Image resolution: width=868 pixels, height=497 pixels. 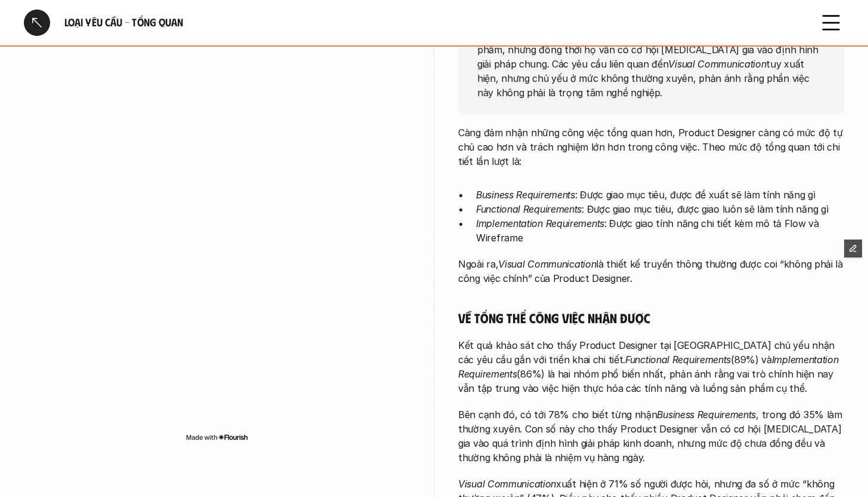 What do you see at coordinates (651, 271) in the screenshot?
I see `p: Ngoài ra, là thiết kế truyền thông thường được coi “không phải là công việc chính” của Product De...` at bounding box center [651, 271].